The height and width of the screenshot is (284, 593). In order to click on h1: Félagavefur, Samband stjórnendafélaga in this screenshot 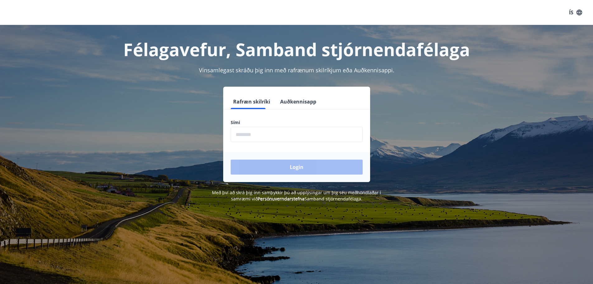, I will do `click(297, 49)`.